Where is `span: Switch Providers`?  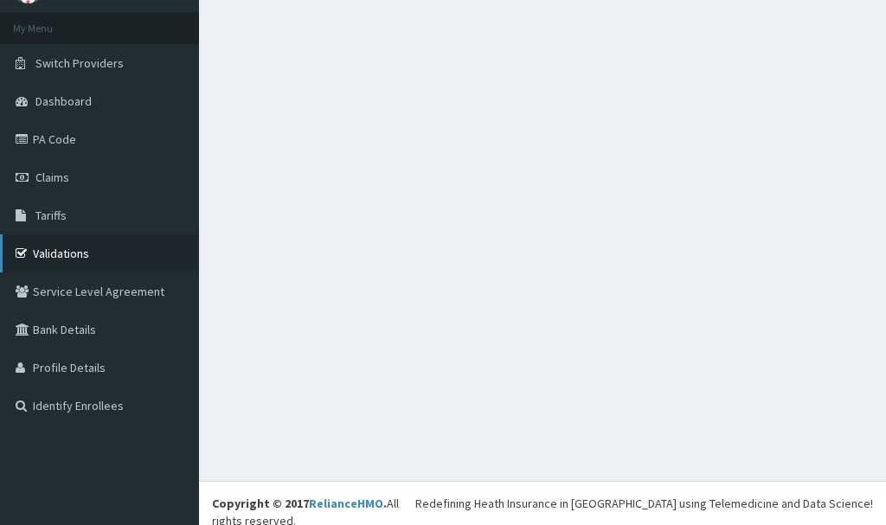 span: Switch Providers is located at coordinates (80, 63).